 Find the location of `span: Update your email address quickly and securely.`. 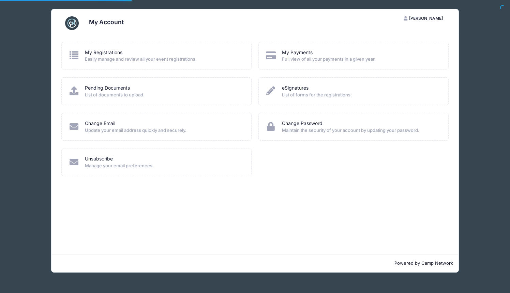

span: Update your email address quickly and securely. is located at coordinates (164, 130).